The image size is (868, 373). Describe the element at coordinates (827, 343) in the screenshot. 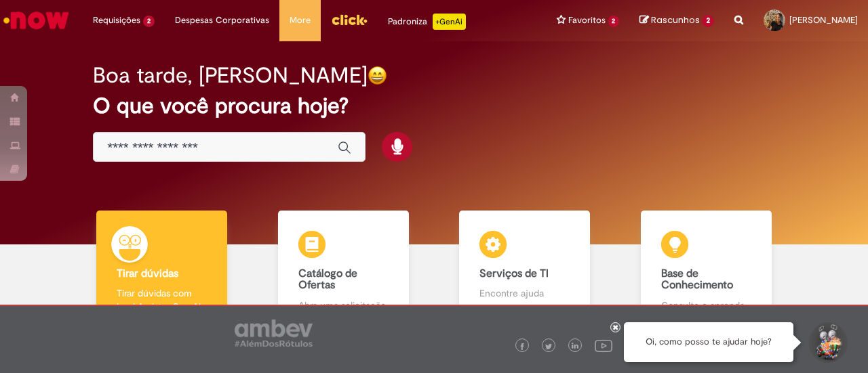

I see `button: Iniciar Conversa de Suporte` at that location.